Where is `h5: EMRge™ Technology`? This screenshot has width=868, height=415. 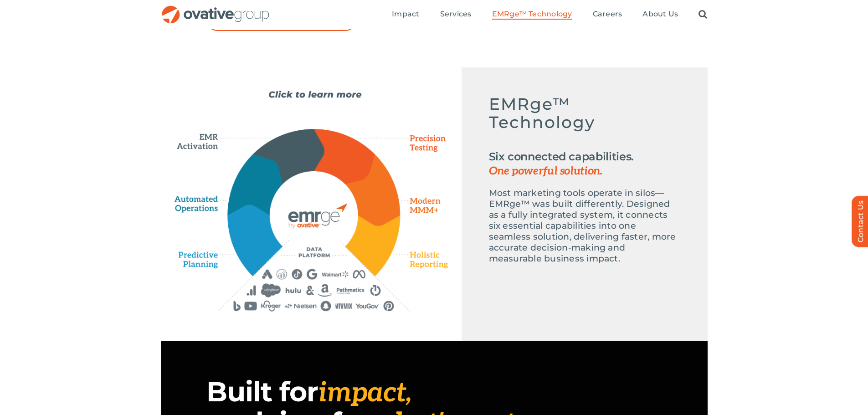
h5: EMRge™ Technology is located at coordinates (584, 118).